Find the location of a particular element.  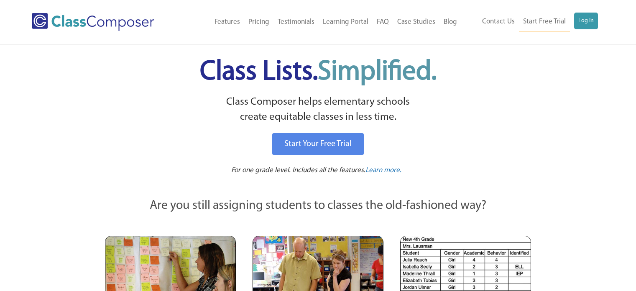

span: For one grade level. Includes all the features. is located at coordinates (298, 170).